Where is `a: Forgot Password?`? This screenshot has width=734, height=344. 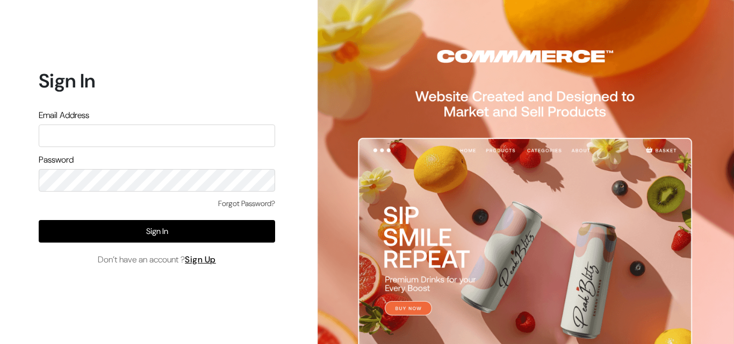 a: Forgot Password? is located at coordinates (247, 204).